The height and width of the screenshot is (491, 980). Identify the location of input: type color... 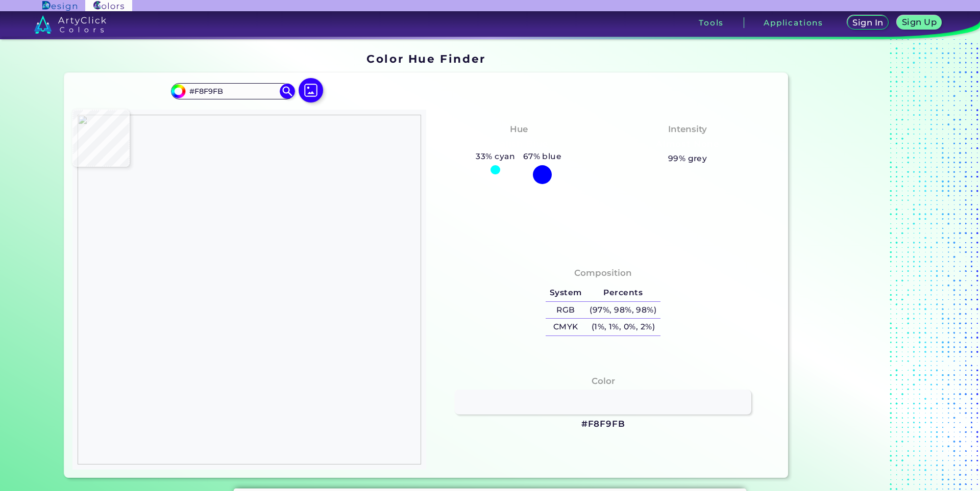
(233, 91).